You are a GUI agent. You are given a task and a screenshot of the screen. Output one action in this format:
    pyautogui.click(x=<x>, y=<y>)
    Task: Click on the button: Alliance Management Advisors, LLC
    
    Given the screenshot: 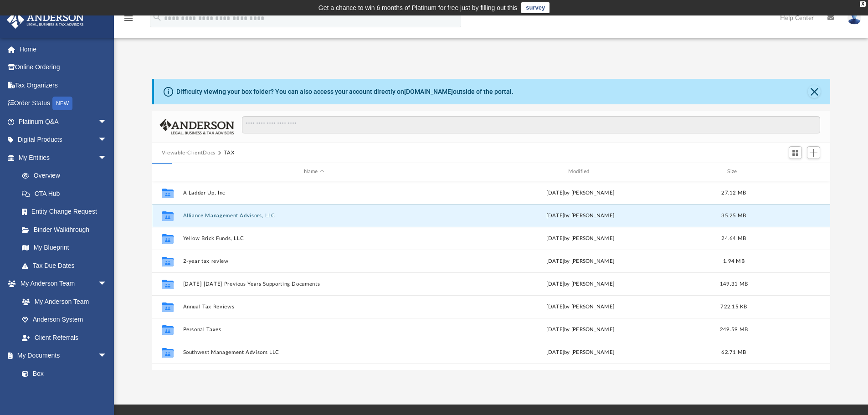 What is the action you would take?
    pyautogui.click(x=314, y=216)
    